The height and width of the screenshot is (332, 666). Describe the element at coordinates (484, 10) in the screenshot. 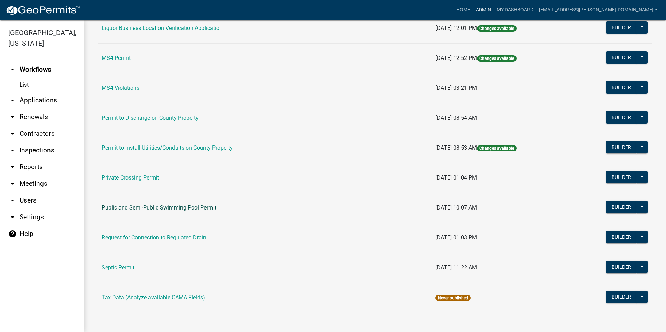

I see `a: Admin` at that location.